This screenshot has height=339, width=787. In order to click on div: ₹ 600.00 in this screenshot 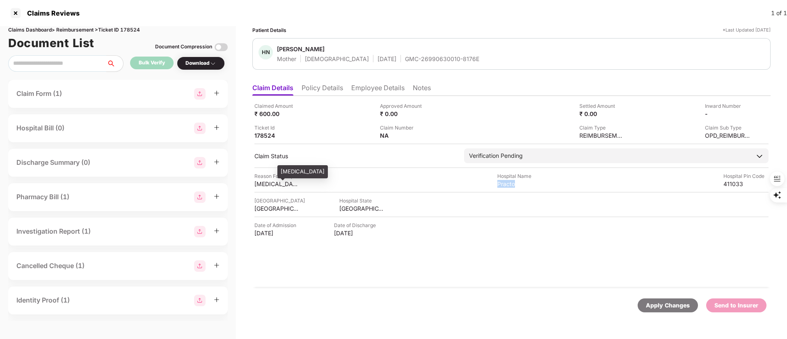, I will do `click(277, 114)`.